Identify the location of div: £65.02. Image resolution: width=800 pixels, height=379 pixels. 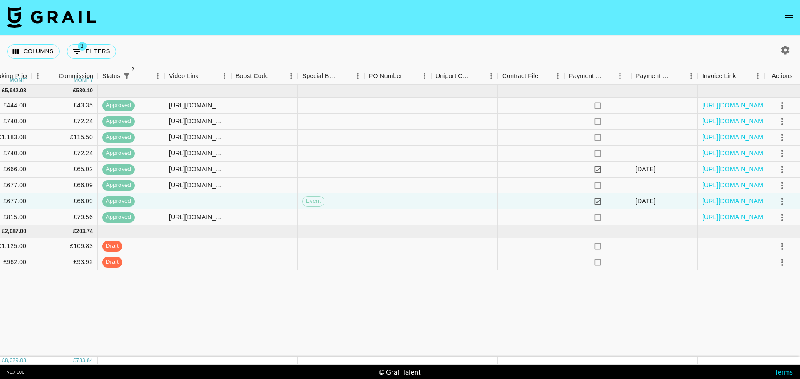
(64, 170).